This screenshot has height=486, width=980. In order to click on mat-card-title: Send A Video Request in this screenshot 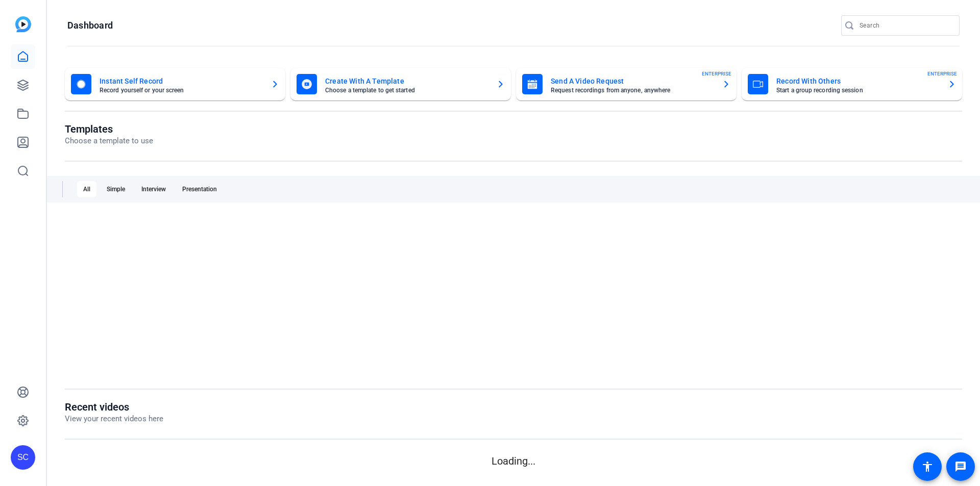, I will do `click(632, 81)`.